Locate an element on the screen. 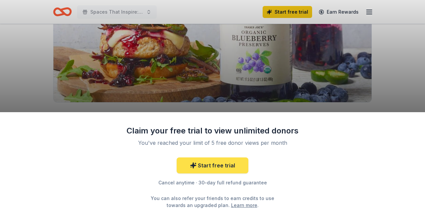  div: Cancel anytime · 30-day full refund guarantee is located at coordinates (213, 182).